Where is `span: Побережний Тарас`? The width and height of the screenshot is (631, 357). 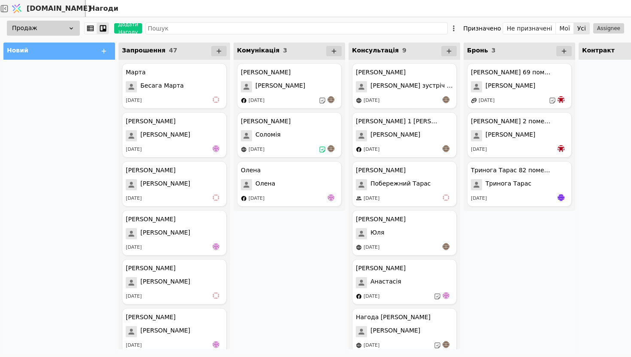 span: Побережний Тарас is located at coordinates (401, 185).